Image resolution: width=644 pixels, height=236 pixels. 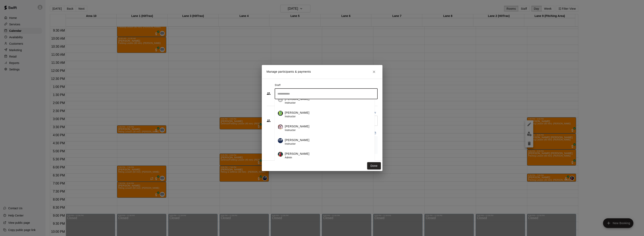 What do you see at coordinates (280, 113) in the screenshot?
I see `img: Tim Vaught` at bounding box center [280, 113].